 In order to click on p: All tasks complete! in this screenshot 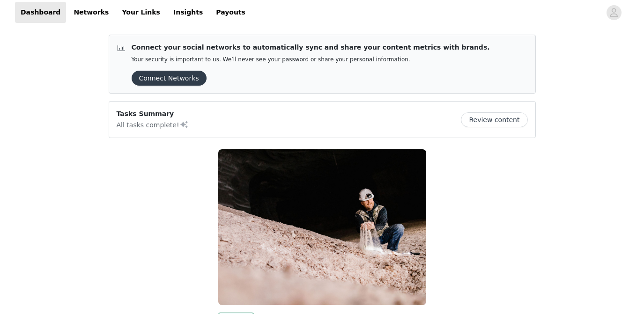, I will do `click(153, 124)`.